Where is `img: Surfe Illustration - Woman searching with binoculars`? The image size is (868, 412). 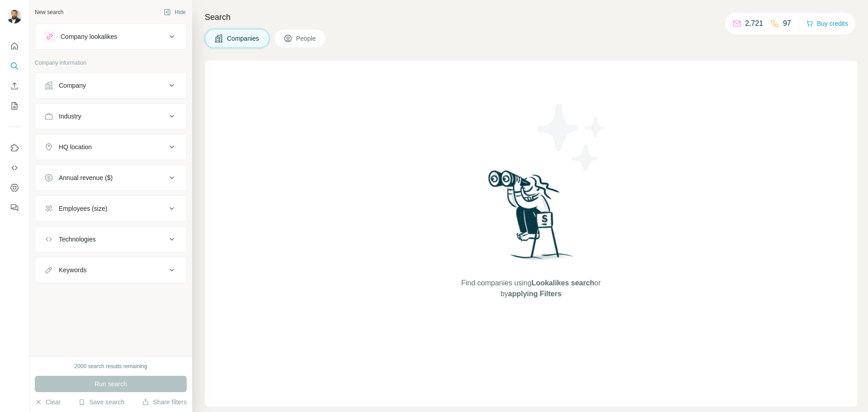
img: Surfe Illustration - Woman searching with binoculars is located at coordinates (531, 218).